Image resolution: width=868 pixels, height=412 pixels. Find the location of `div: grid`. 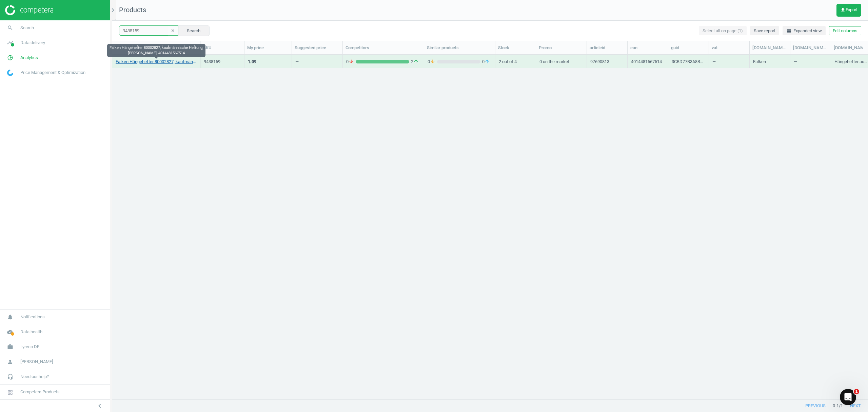

div: grid is located at coordinates (490, 223).